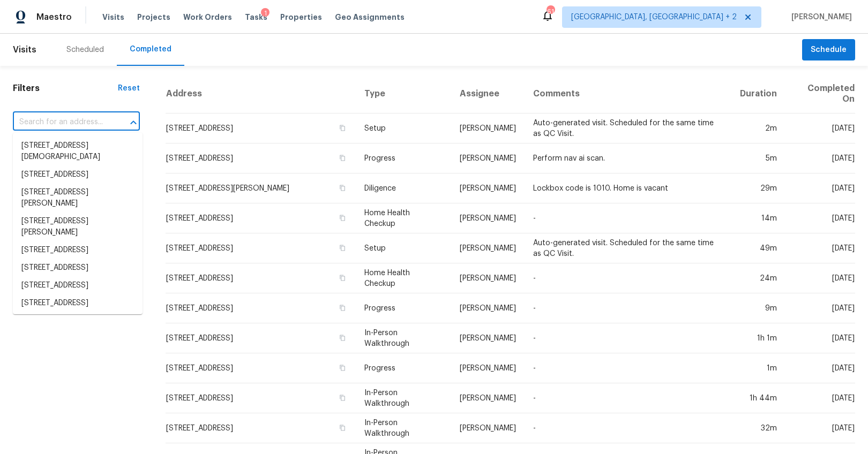 This screenshot has width=868, height=454. Describe the element at coordinates (150, 49) in the screenshot. I see `div: Completed` at that location.